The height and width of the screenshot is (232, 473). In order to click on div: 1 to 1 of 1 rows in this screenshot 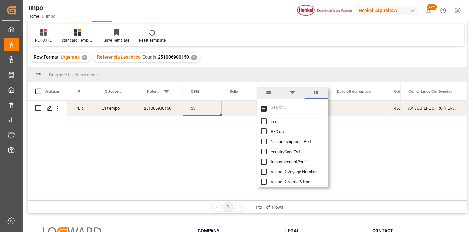, I will do `click(269, 208)`.